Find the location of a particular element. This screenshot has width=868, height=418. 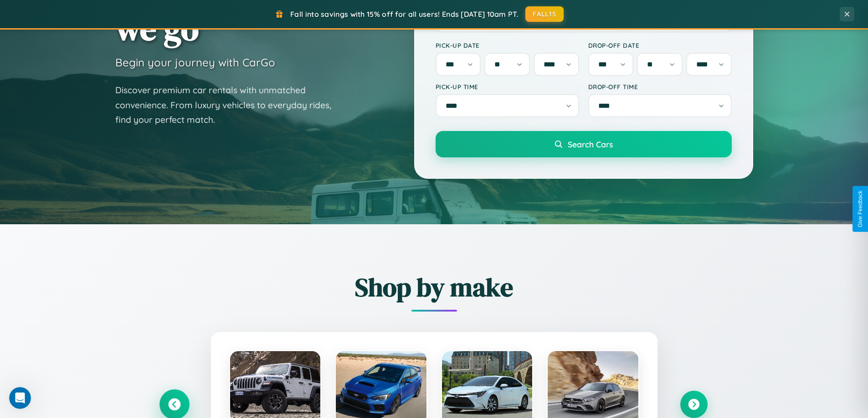

label: Drop-off Time is located at coordinates (660, 86).